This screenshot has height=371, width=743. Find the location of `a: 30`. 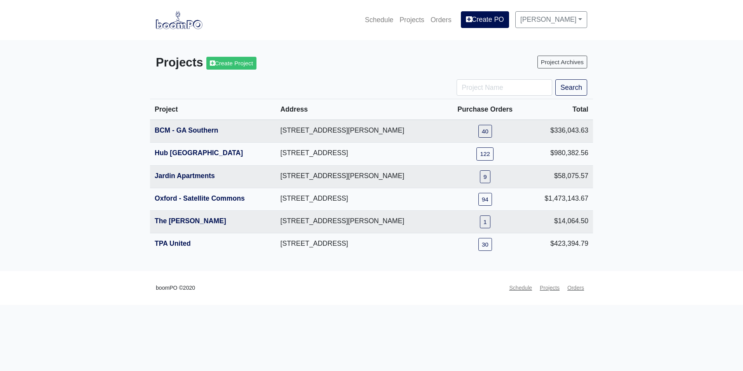

a: 30 is located at coordinates (485, 244).